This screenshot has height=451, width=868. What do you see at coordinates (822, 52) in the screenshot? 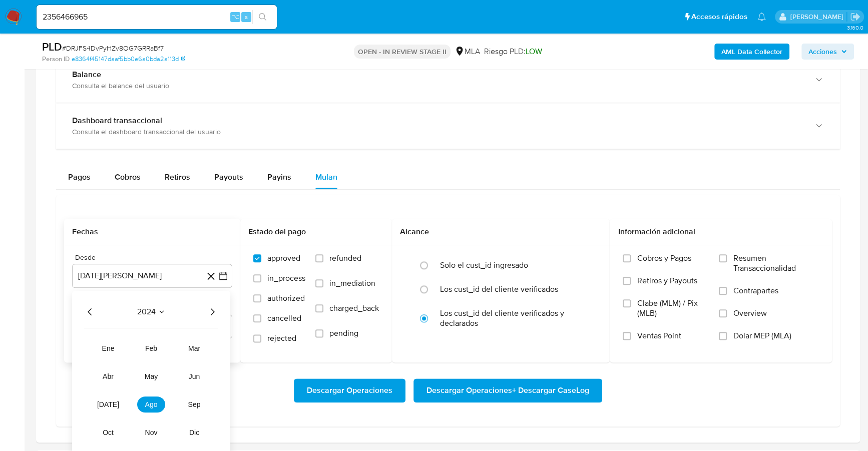
I see `span: Acciones` at bounding box center [822, 52].